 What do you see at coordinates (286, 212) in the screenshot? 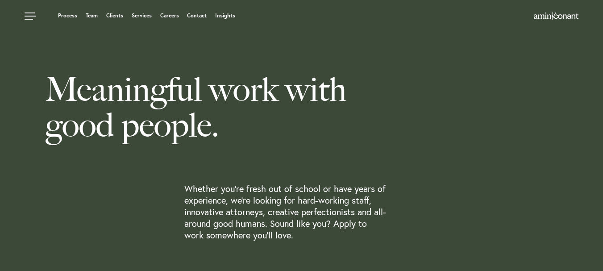
I see `p: Whether you’re fresh out of school or have years of experience, we’re looking for hard-working st...` at bounding box center [286, 212].